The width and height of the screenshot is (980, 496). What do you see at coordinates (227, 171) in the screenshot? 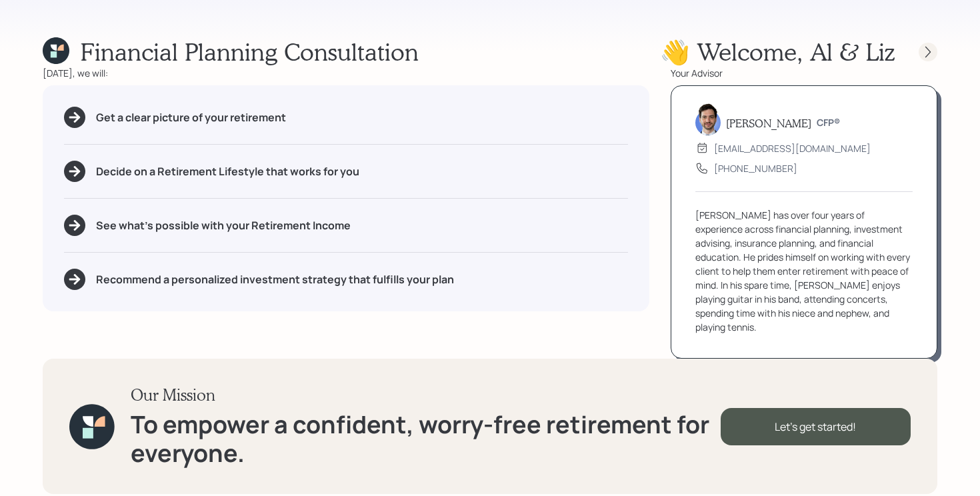
I see `h5: Decide on a Retirement Lifestyle that works for you` at bounding box center [227, 171].